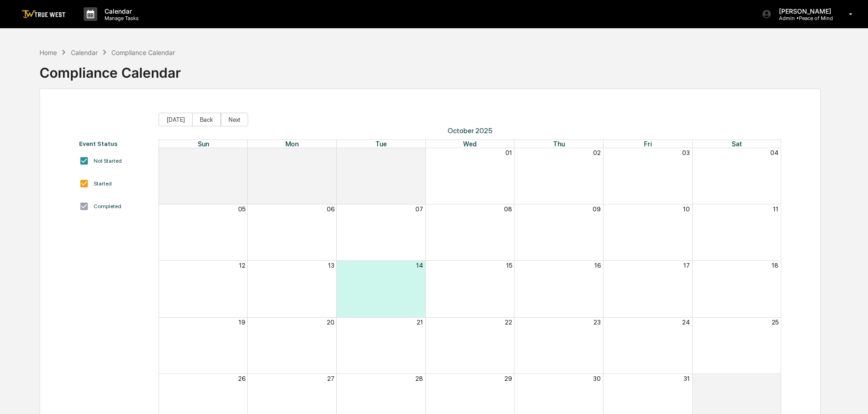 This screenshot has width=868, height=414. I want to click on button: 16, so click(597, 265).